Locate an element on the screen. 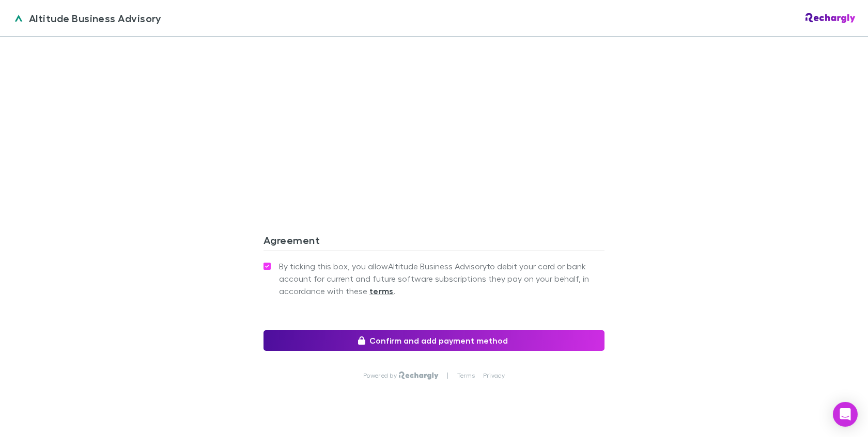  strong: terms is located at coordinates (382, 291).